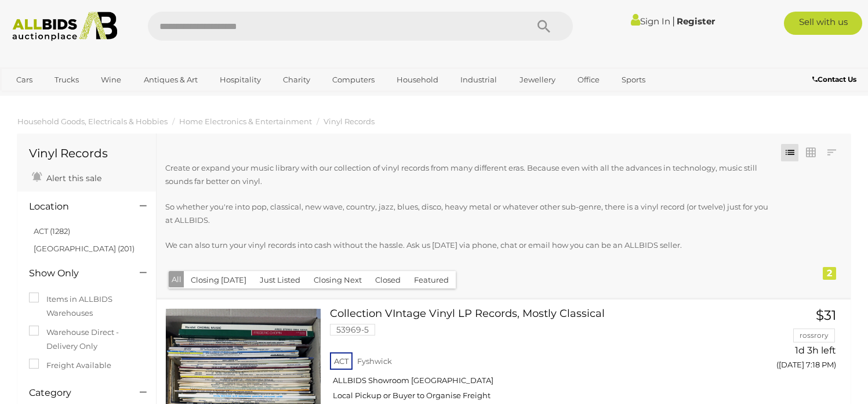  Describe the element at coordinates (588, 79) in the screenshot. I see `a: Office` at that location.